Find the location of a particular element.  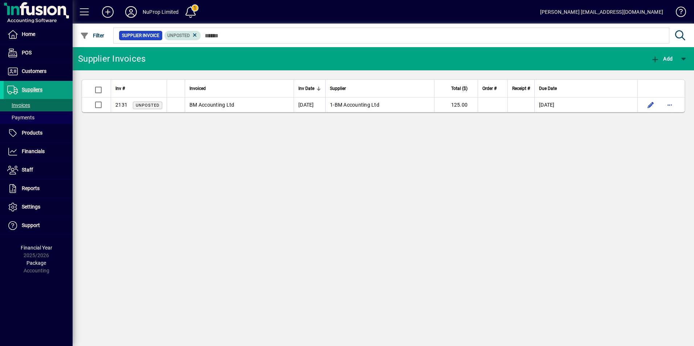

span: Due Date is located at coordinates (548, 89).